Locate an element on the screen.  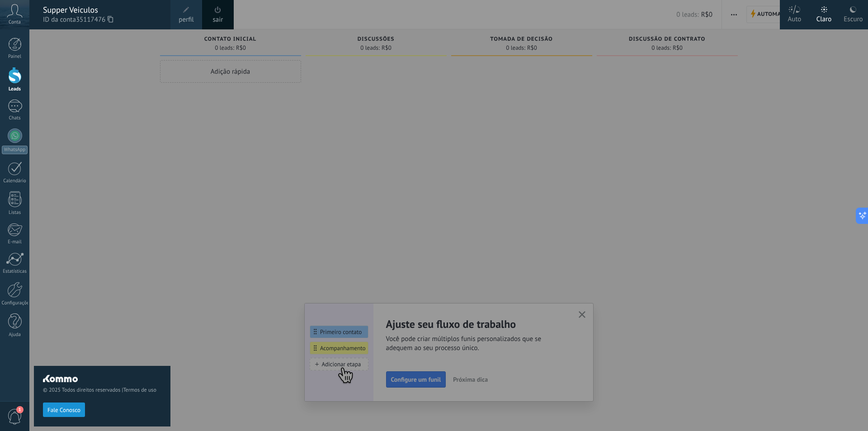
div: Painel is located at coordinates (15, 57).